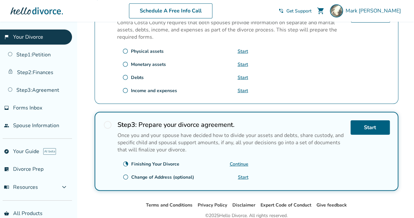  What do you see at coordinates (7, 169) in the screenshot?
I see `span: list_alt_check` at bounding box center [7, 169].